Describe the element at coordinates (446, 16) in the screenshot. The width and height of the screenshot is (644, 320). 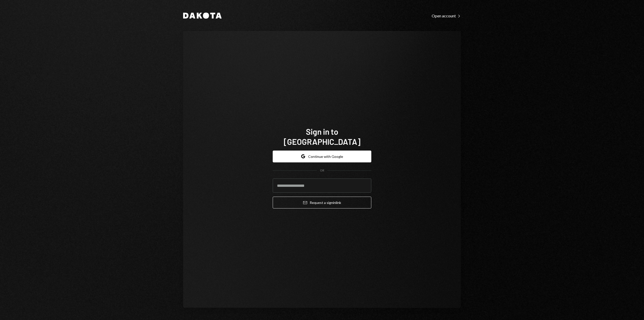
I see `div: Open account` at that location.